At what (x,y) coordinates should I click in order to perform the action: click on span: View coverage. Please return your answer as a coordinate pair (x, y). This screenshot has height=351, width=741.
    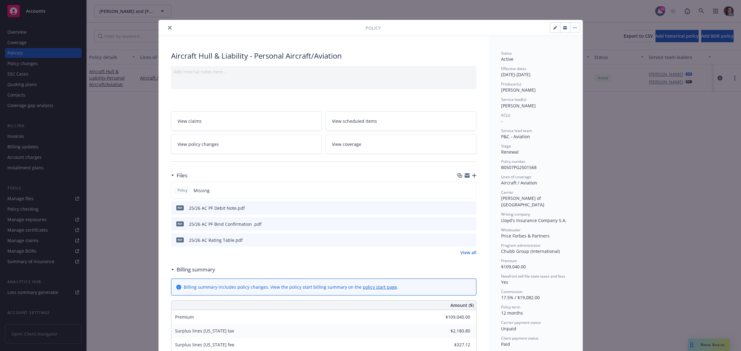
    Looking at the image, I should click on (346, 144).